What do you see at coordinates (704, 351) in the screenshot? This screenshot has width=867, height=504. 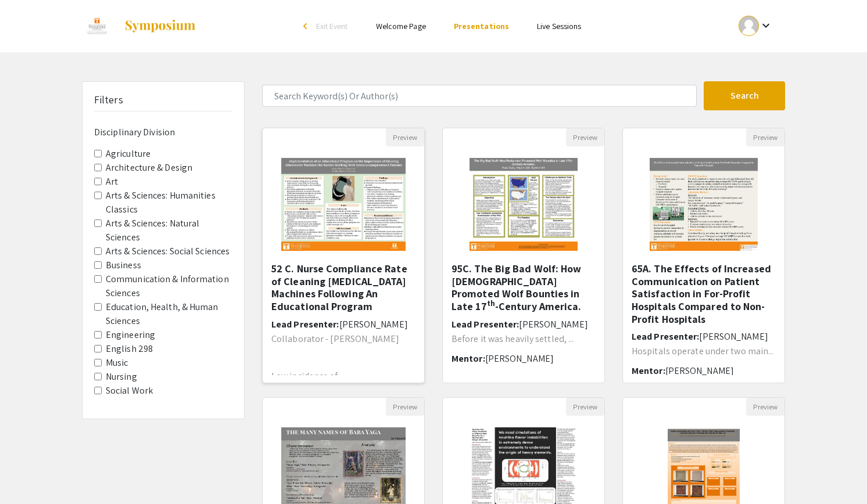 I see `p: Hospitals operate under two main...` at bounding box center [704, 351].